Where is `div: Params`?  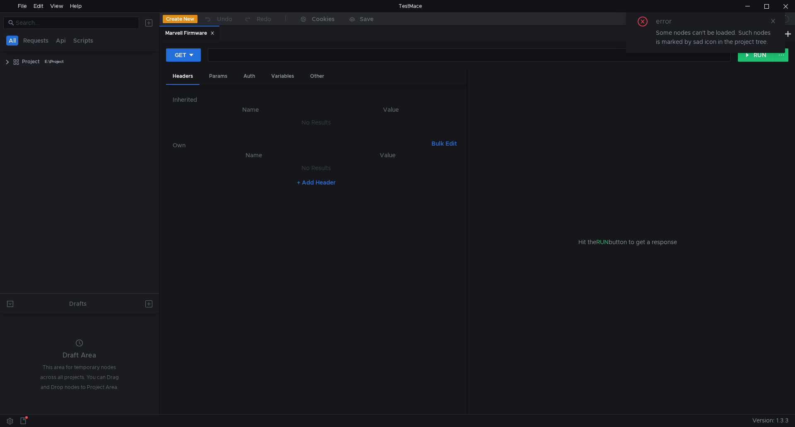 div: Params is located at coordinates (218, 76).